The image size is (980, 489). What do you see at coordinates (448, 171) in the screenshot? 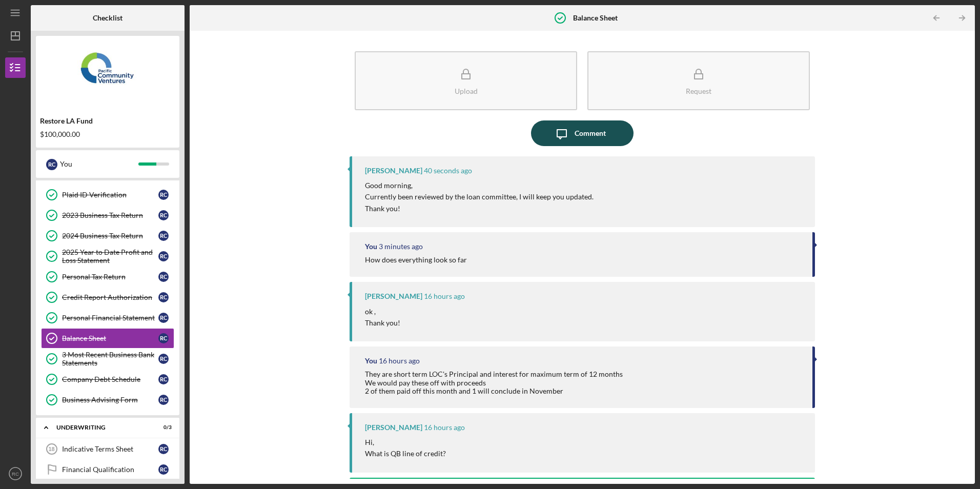
I see `time: 2025-09-26 17:31` at bounding box center [448, 171].